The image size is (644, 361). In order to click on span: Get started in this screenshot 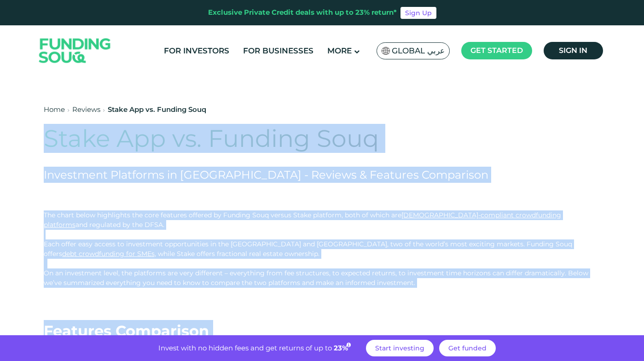, I will do `click(497, 50)`.